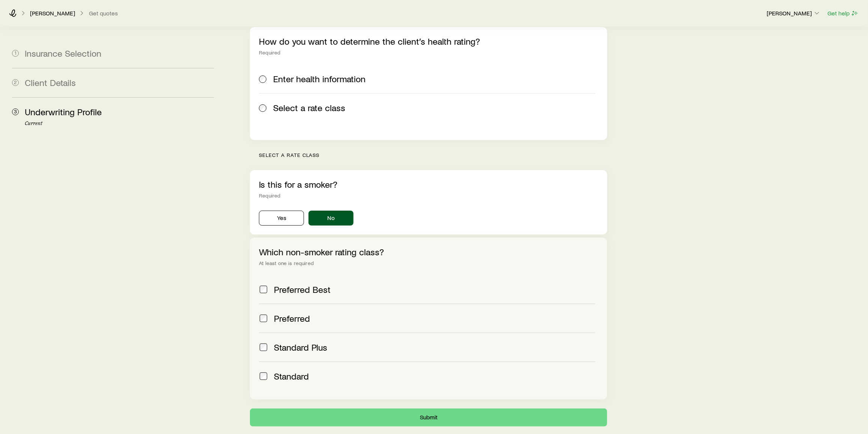  I want to click on input: Enter health information, so click(263, 79).